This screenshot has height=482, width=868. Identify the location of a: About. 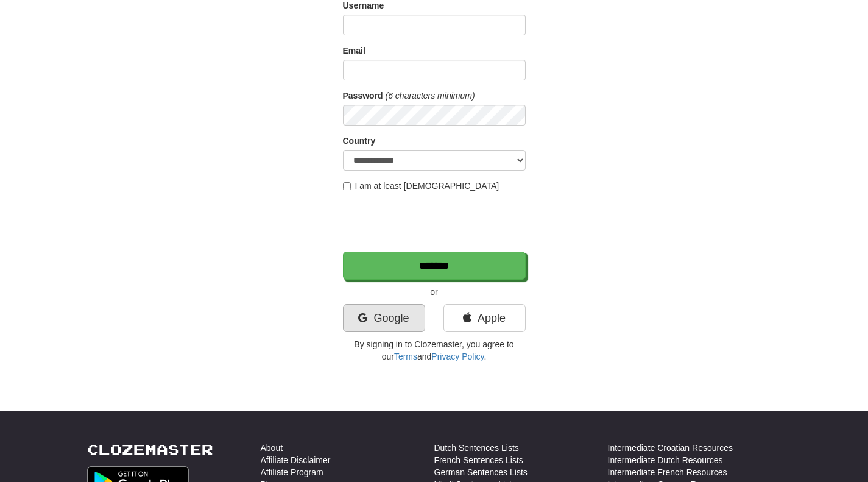
(272, 448).